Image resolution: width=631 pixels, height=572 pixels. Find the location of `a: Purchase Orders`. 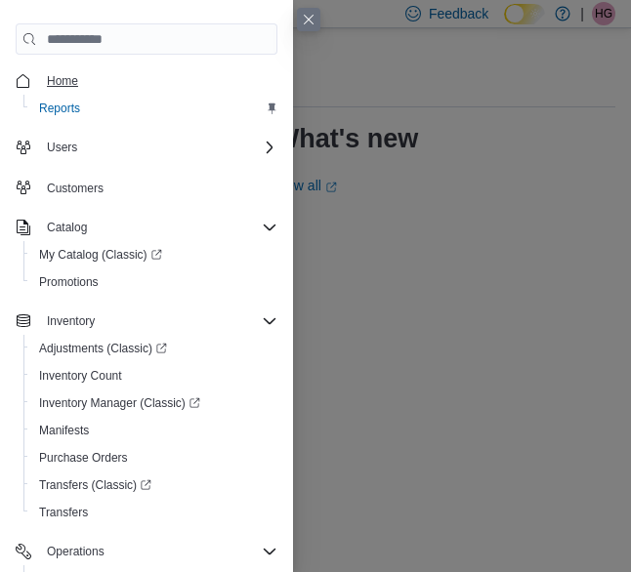

a: Purchase Orders is located at coordinates (83, 458).